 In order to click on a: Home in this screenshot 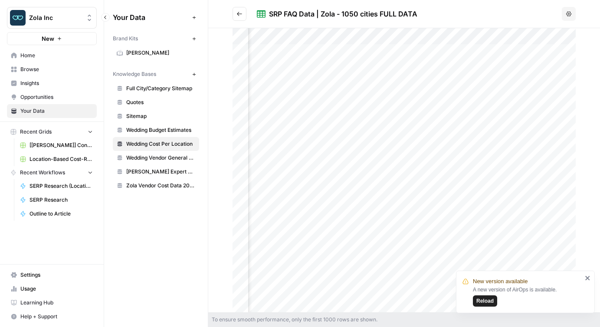, I will do `click(52, 56)`.